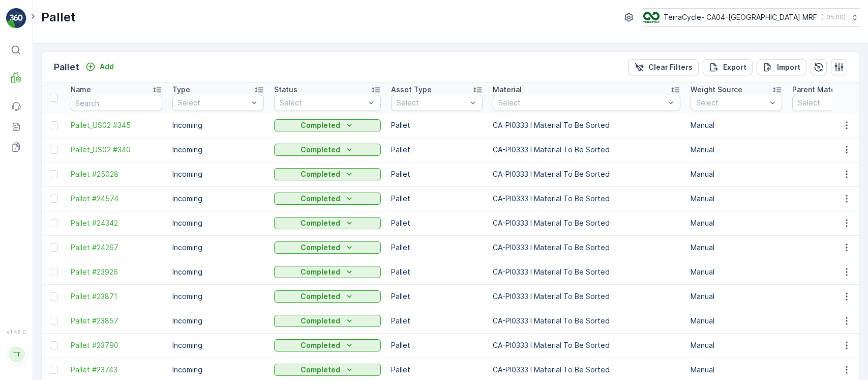 The image size is (868, 380). I want to click on span: Pallet_US02 #345, so click(117, 125).